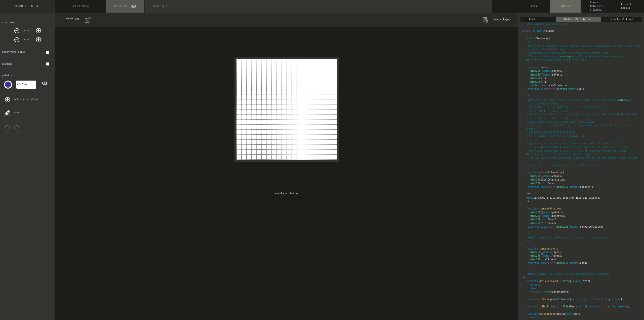 The height and width of the screenshot is (320, 644). I want to click on div: Renderer.sol, so click(537, 19).